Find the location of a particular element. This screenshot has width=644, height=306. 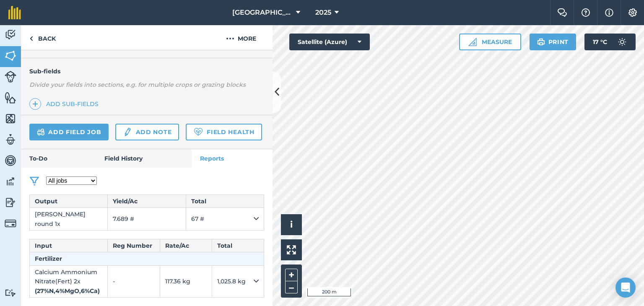

th: Yield/ Ac is located at coordinates (147, 201).